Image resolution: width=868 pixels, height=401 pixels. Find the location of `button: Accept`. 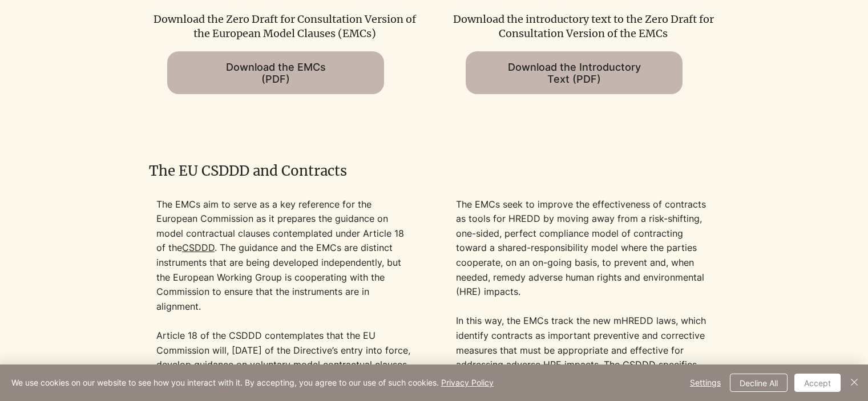

button: Accept is located at coordinates (817, 383).